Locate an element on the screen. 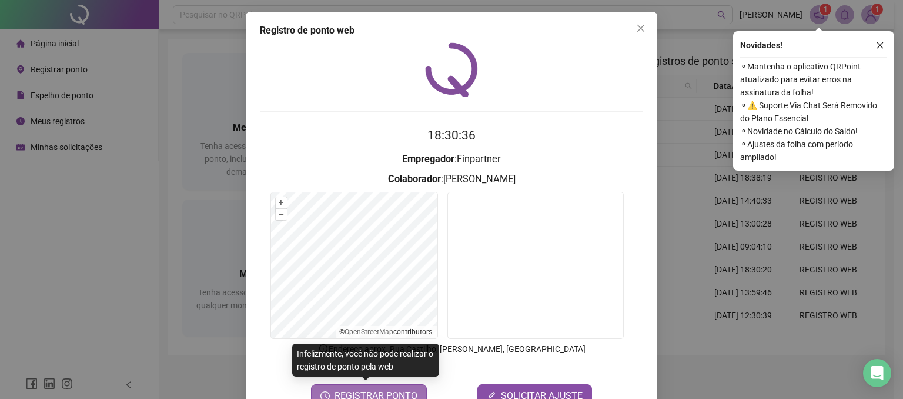 The height and width of the screenshot is (399, 903). span: Novidades ! is located at coordinates (761, 45).